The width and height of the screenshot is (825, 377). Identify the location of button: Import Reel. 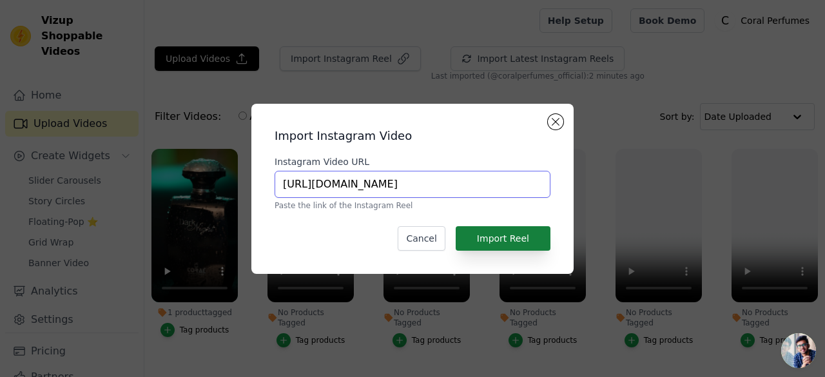
(503, 239).